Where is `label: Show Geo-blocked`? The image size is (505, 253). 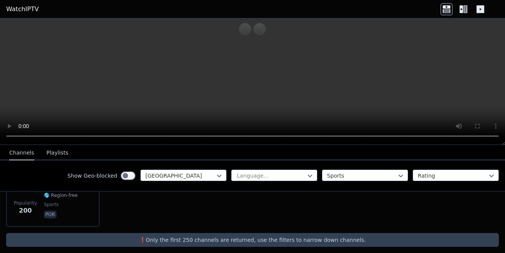 label: Show Geo-blocked is located at coordinates (92, 176).